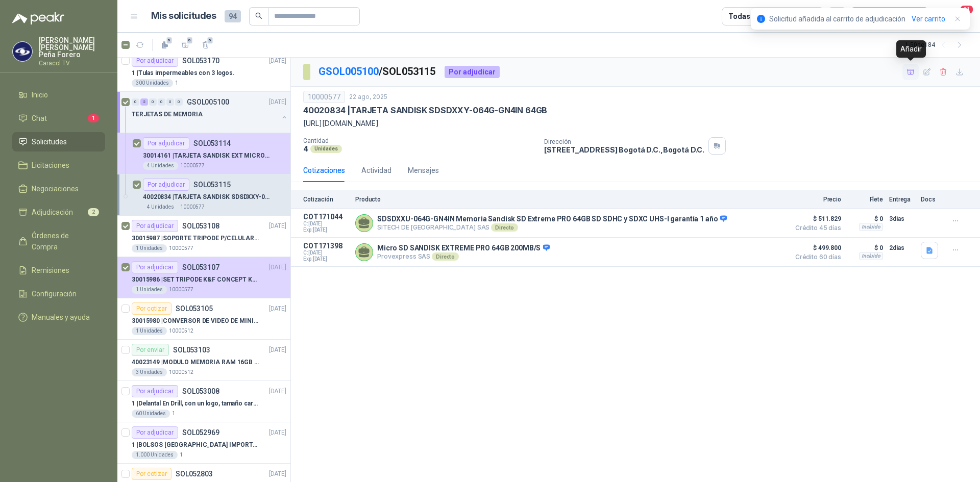  What do you see at coordinates (958, 17) in the screenshot?
I see `button: 21` at bounding box center [958, 17].